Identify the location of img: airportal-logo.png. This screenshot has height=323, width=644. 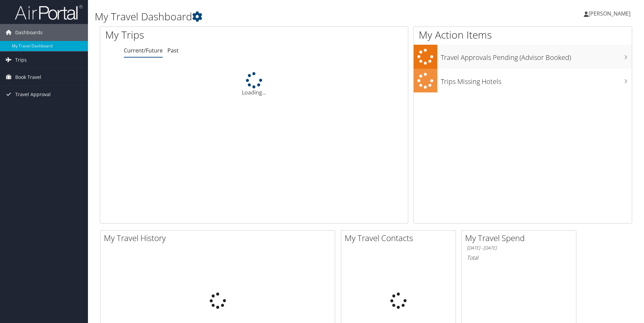
(49, 12).